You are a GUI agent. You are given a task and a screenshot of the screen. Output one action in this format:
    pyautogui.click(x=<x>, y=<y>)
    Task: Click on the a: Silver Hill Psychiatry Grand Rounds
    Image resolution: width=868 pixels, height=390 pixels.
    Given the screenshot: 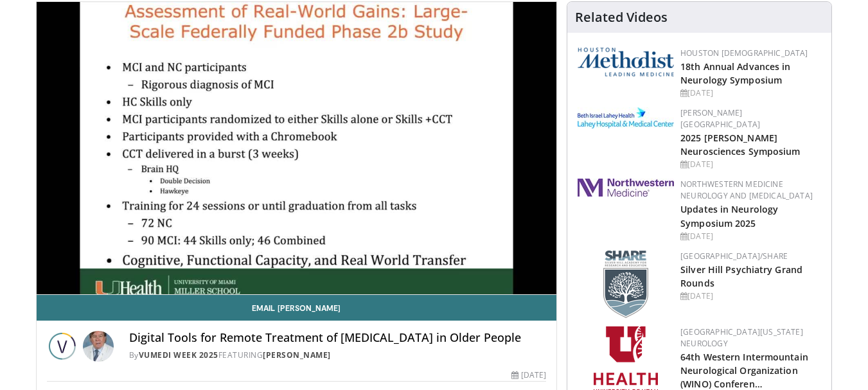 What is the action you would take?
    pyautogui.click(x=741, y=276)
    